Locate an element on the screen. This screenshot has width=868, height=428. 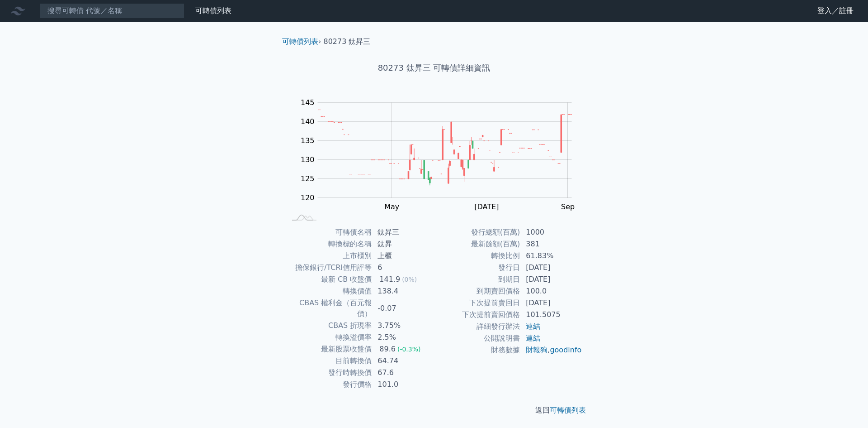
tspan: 135 is located at coordinates (307, 140).